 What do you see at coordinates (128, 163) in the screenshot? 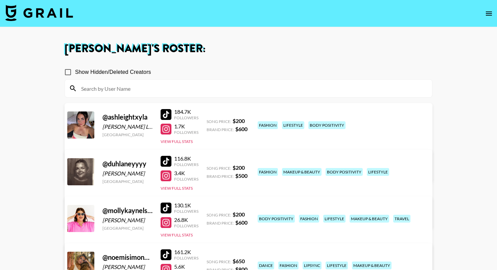
I see `div: @ duhlaneyyyy` at bounding box center [128, 163].